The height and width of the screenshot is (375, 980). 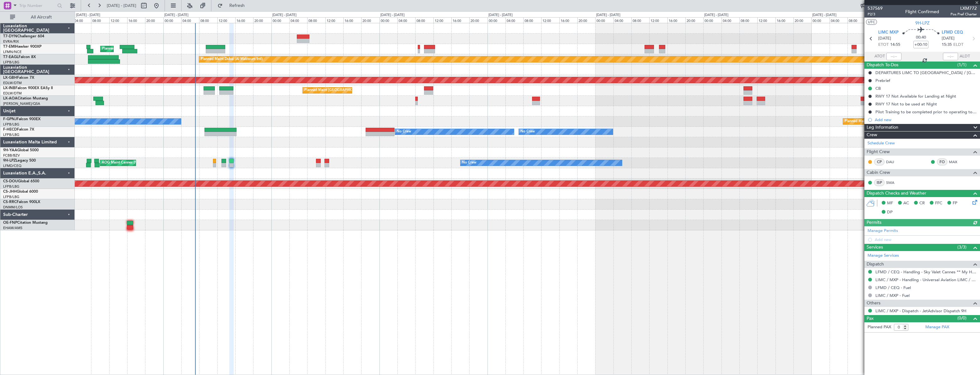 What do you see at coordinates (25, 98) in the screenshot?
I see `a: LX-AOACitation Mustang` at bounding box center [25, 98].